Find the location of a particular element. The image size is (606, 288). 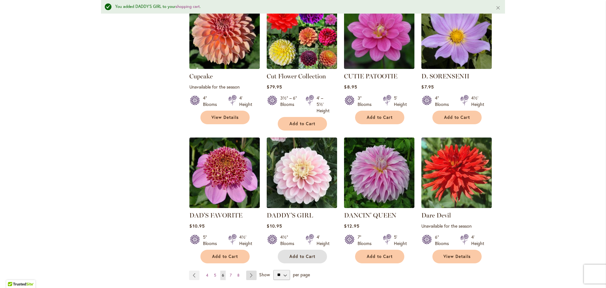

span: 7 is located at coordinates (231, 275).